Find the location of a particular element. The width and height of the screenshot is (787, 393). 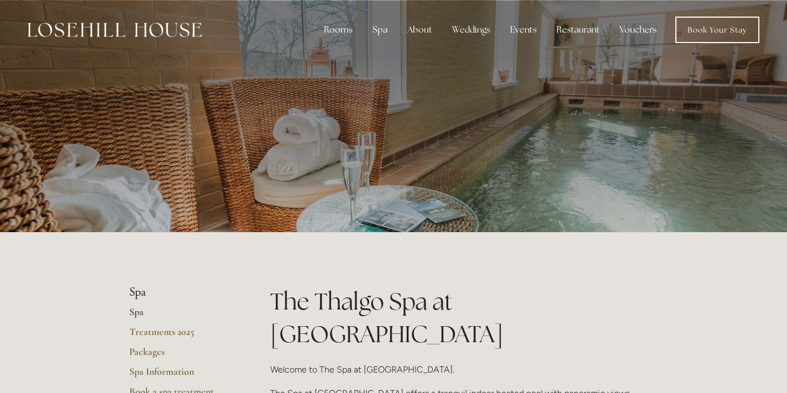

div: Weddings is located at coordinates (471, 30).